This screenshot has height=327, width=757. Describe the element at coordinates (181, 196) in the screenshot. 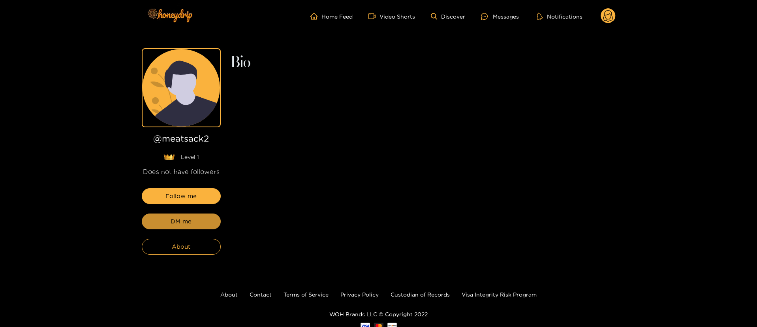

I see `span: Follow me` at that location.